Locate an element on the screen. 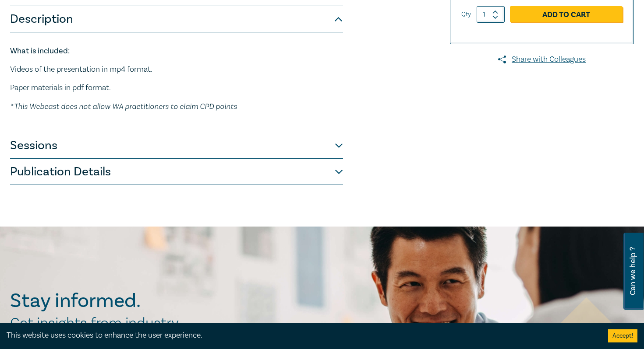  a: Add to Cart is located at coordinates (566, 14).